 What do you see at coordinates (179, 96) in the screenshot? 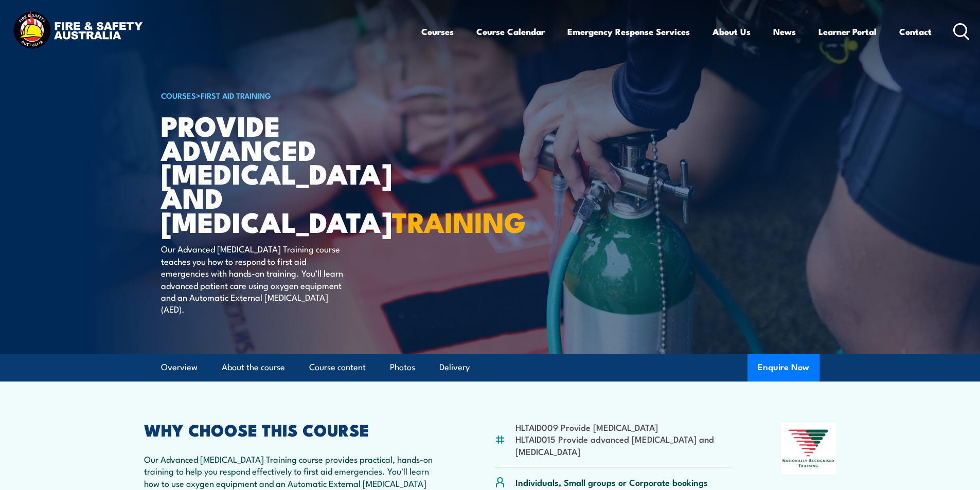
I see `a: COURSES` at bounding box center [179, 96].